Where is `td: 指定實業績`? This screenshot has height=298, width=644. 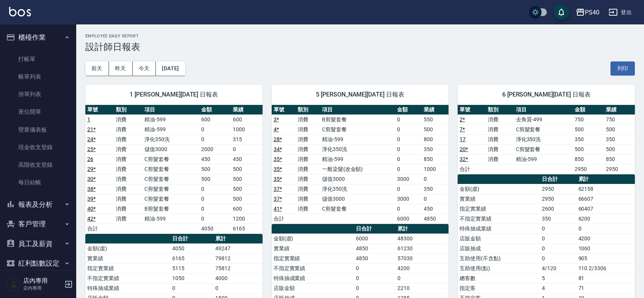 td: 指定實業績 is located at coordinates (128, 268).